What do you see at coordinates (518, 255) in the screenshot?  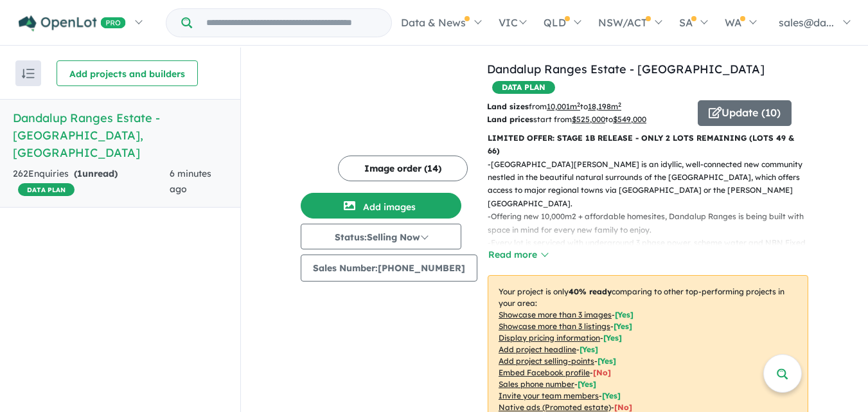 I see `button: Read more` at bounding box center [518, 255].